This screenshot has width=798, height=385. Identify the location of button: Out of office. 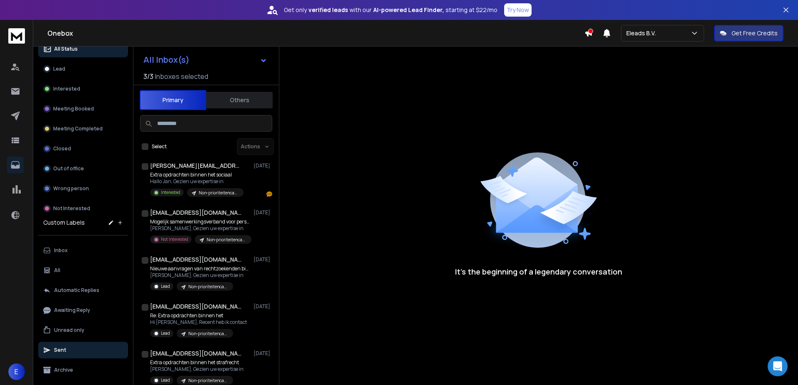
(83, 169).